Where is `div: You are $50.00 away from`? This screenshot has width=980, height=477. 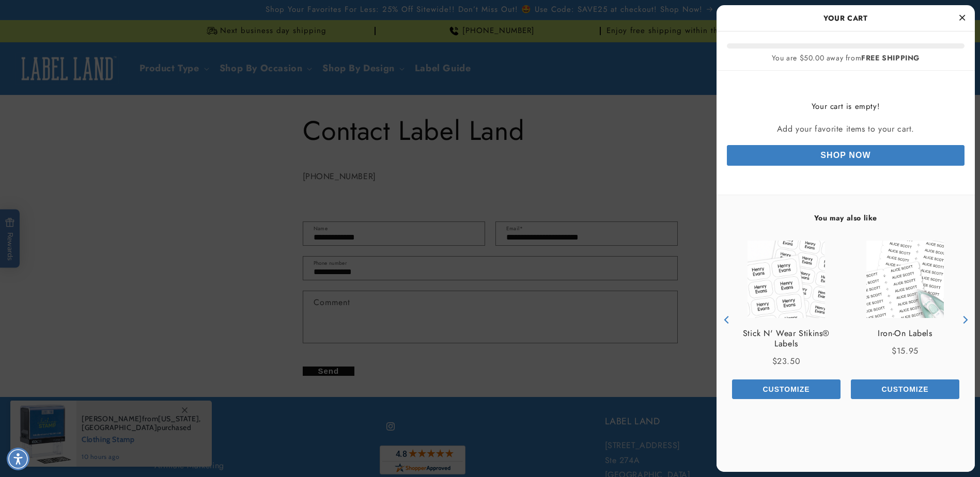
div: You are $50.00 away from is located at coordinates (846, 58).